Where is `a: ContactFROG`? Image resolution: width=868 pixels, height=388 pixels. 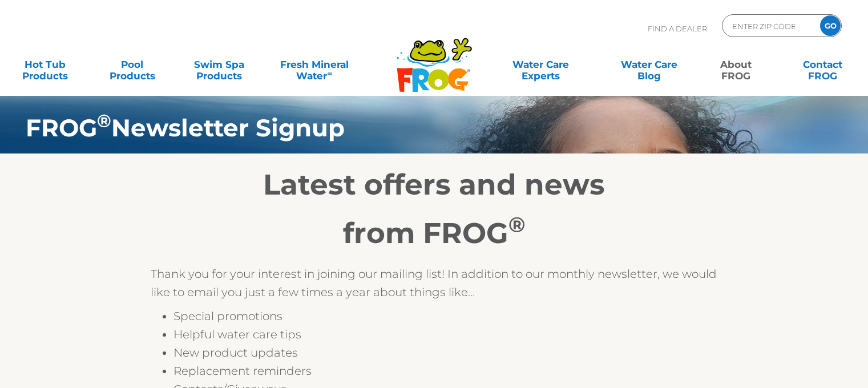 a: ContactFROG is located at coordinates (823, 65).